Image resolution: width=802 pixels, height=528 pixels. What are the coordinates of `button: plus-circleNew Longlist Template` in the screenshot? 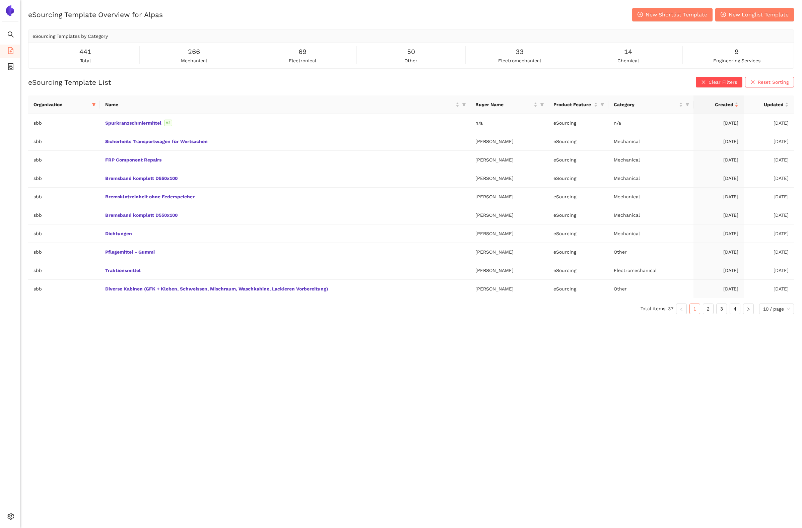 It's located at (754, 15).